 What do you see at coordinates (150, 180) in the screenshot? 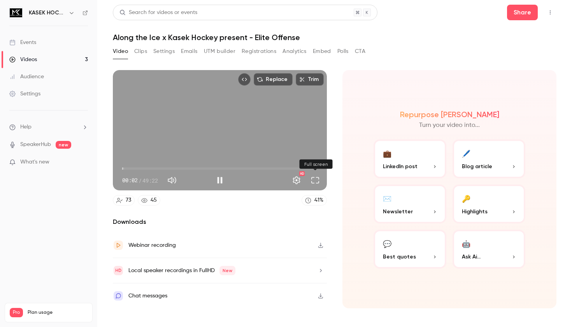
I see `span: 49:22` at bounding box center [150, 180].